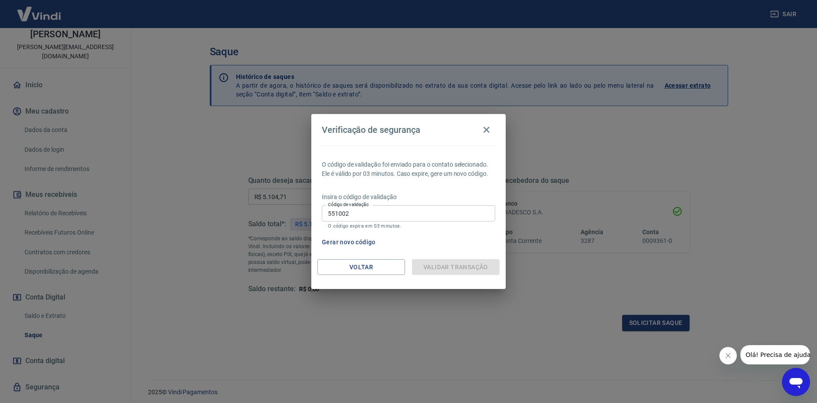 The width and height of the screenshot is (817, 403). I want to click on h4: Verificação de segurança, so click(371, 130).